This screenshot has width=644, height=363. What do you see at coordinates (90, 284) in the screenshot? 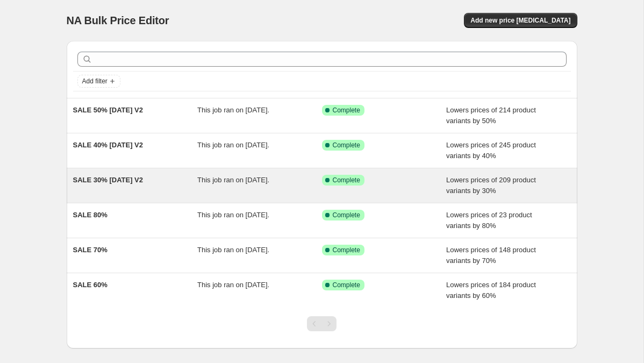
I see `span: SALE 60%` at bounding box center [90, 284].